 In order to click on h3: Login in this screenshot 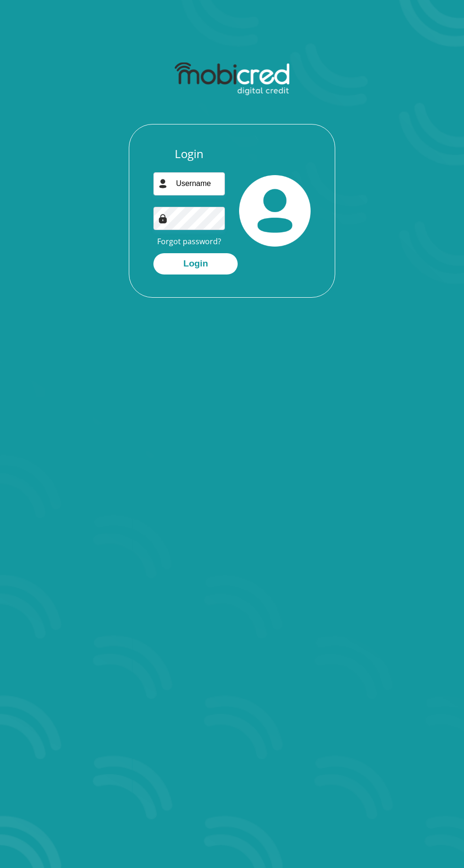, I will do `click(189, 154)`.